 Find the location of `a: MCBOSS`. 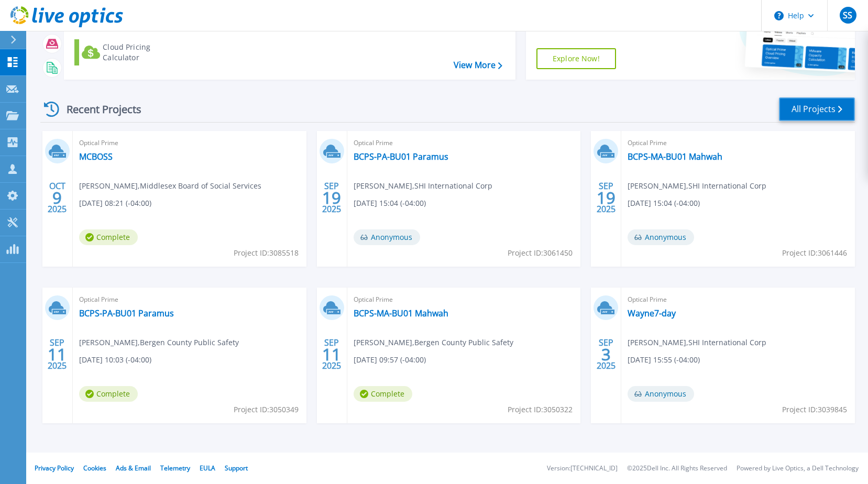

a: MCBOSS is located at coordinates (96, 157).